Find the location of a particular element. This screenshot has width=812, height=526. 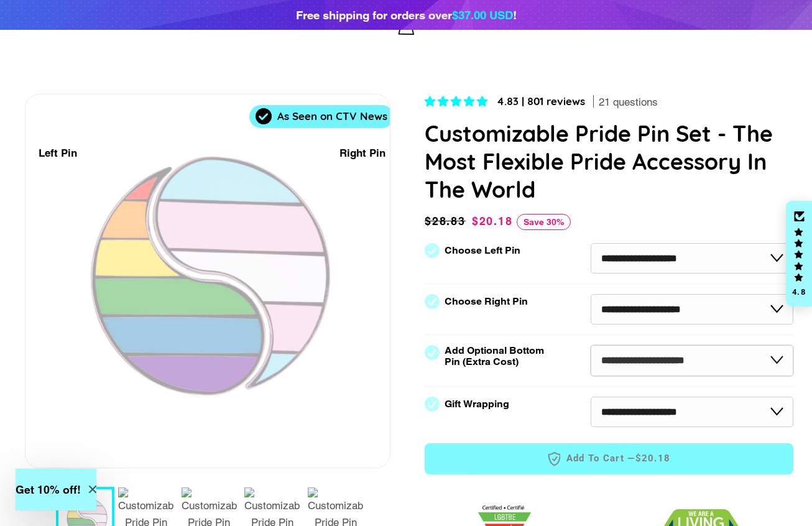

div: Right Pin is located at coordinates (362, 153).